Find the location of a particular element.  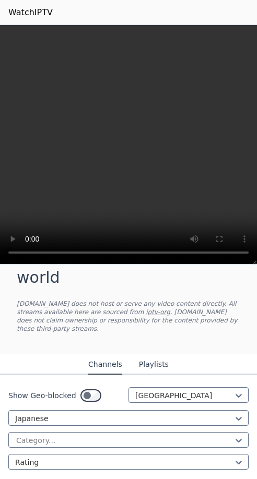

button: Playlists is located at coordinates (153, 365).